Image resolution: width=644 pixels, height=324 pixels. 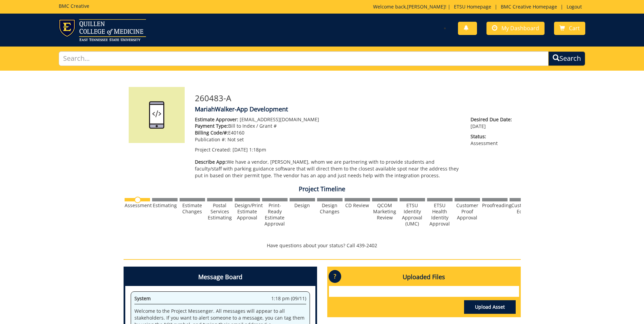 I want to click on div: Estimating, so click(x=165, y=205).